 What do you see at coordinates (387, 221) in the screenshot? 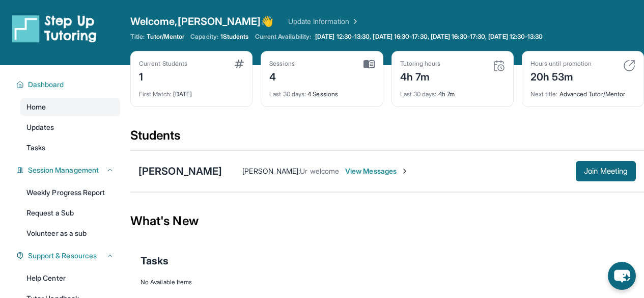
I see `div: What's New` at bounding box center [387, 221].